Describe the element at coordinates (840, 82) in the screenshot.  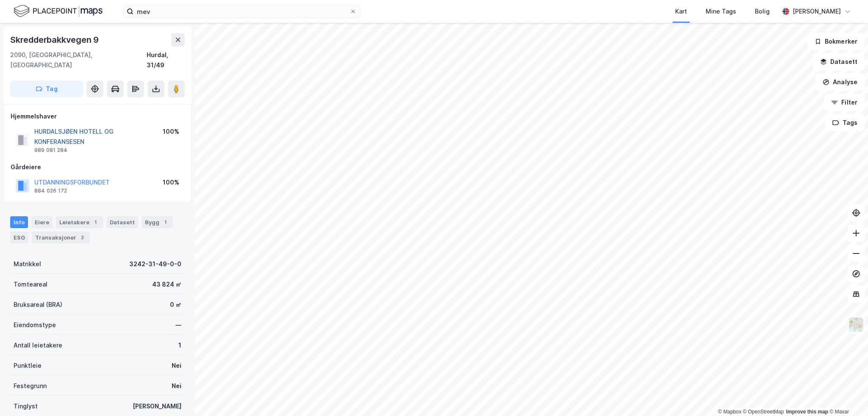
I see `button: Analyse` at that location.